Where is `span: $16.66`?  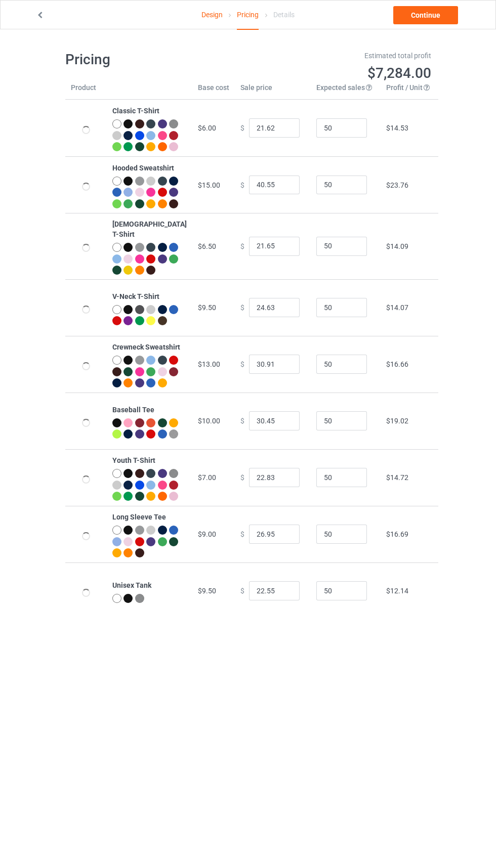 span: $16.66 is located at coordinates (397, 364).